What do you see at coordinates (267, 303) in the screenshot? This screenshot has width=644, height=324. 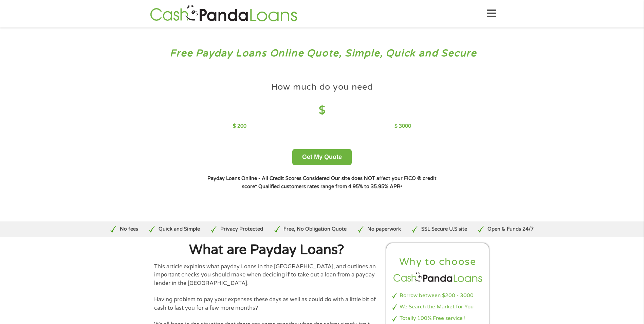 I see `p: Having problem to pay your expenses these days as well as could do with a little bit of cash to l...` at bounding box center [267, 303].